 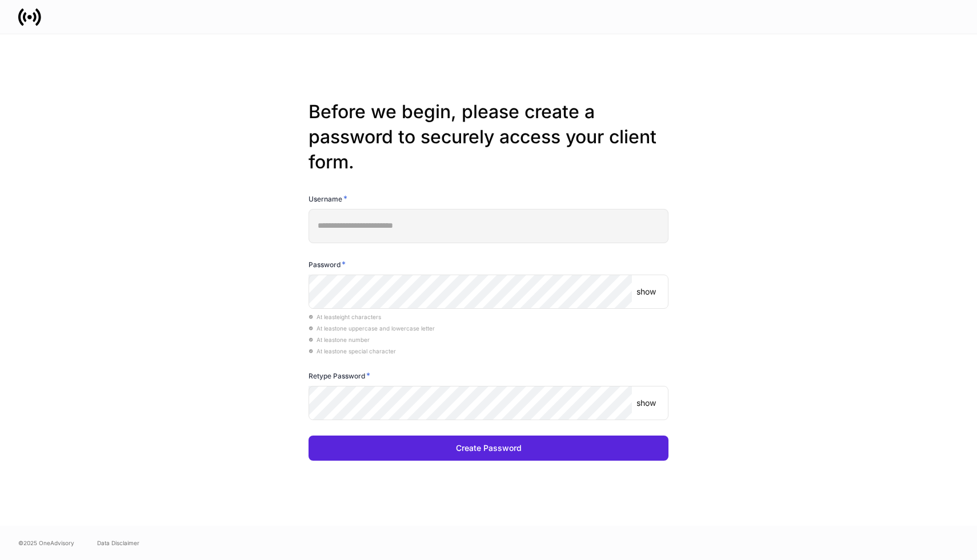 I want to click on button: Create Password, so click(x=488, y=449).